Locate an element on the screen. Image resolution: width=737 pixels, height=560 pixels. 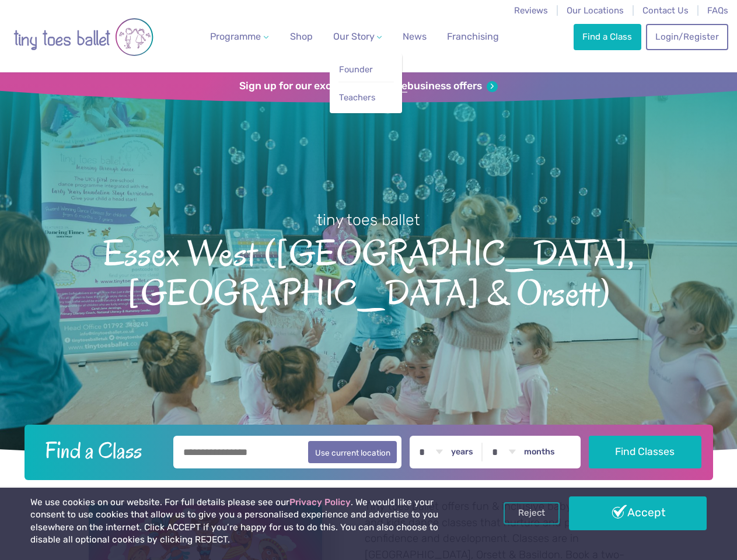
a: Teachers is located at coordinates (366, 97).